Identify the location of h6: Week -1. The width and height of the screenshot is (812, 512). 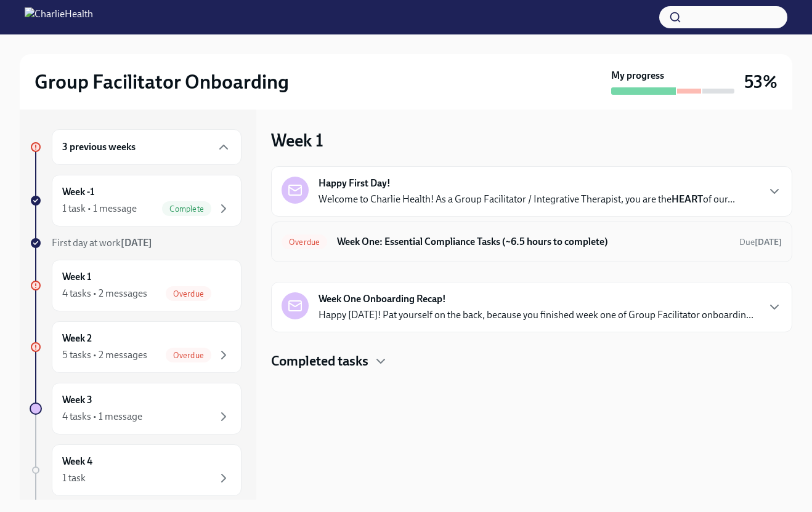
(78, 192).